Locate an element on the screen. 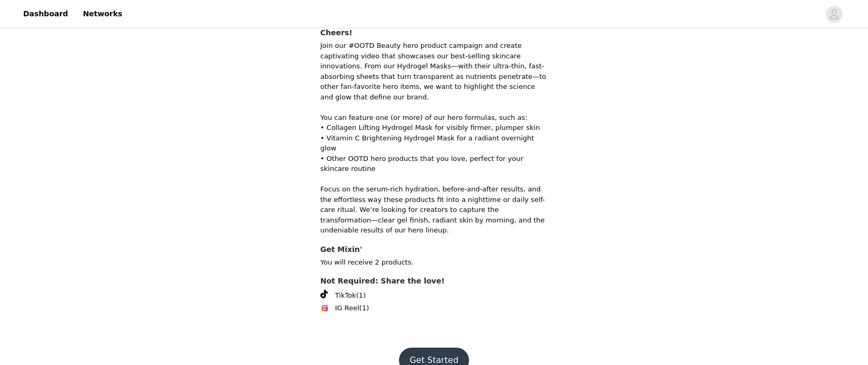  p: Join our #OOTD Beauty hero product campaign and create captivating video that showcases our best-... is located at coordinates (434, 138).